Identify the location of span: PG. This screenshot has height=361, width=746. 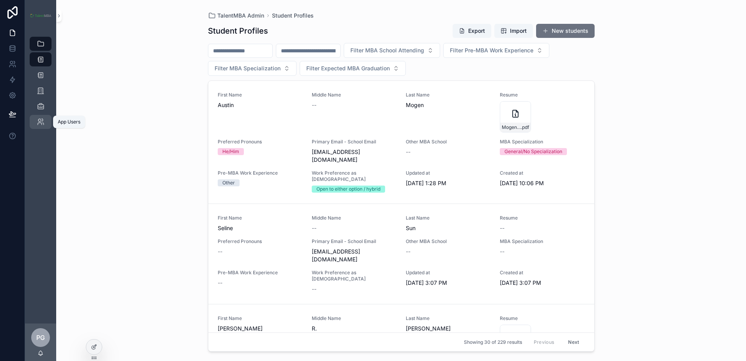
(41, 337).